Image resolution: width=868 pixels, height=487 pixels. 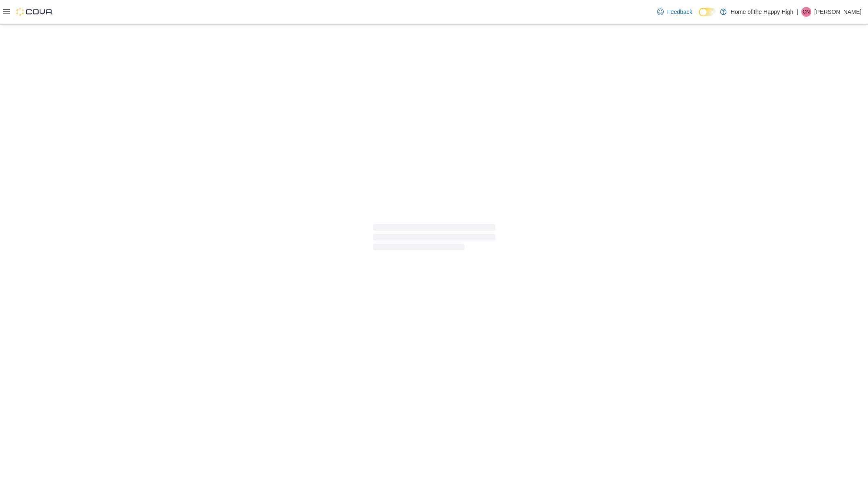 What do you see at coordinates (699, 16) in the screenshot?
I see `span: Dark Mode` at bounding box center [699, 16].